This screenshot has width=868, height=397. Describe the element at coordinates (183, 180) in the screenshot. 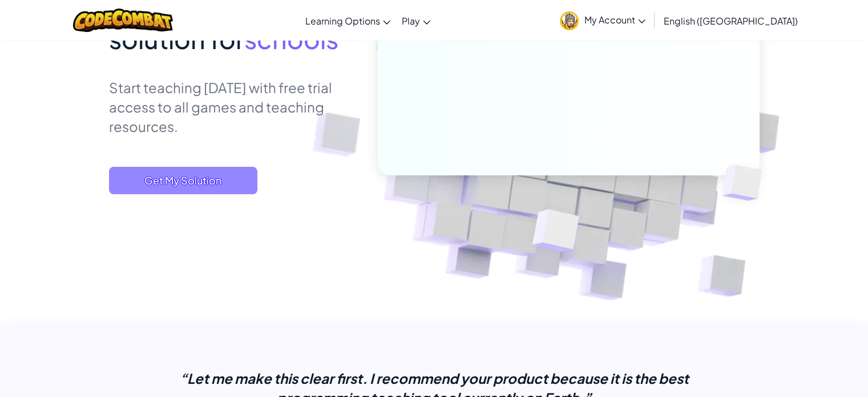

I see `span: Get My Solution` at that location.